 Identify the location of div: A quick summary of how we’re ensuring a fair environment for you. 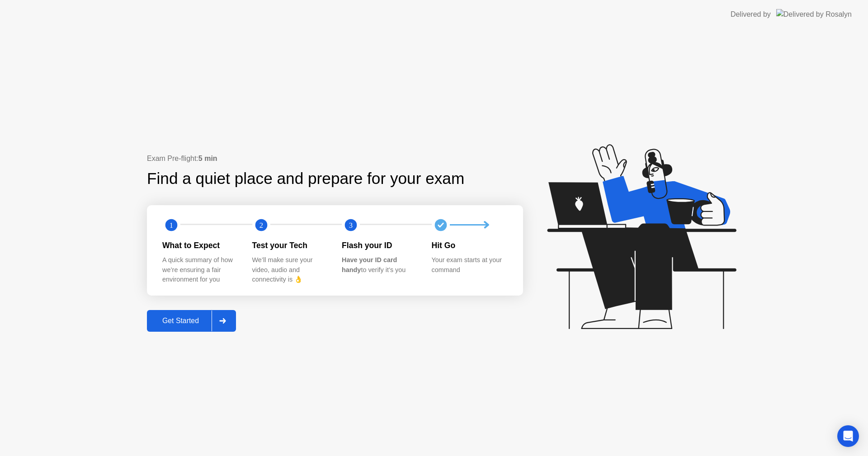
(200, 270).